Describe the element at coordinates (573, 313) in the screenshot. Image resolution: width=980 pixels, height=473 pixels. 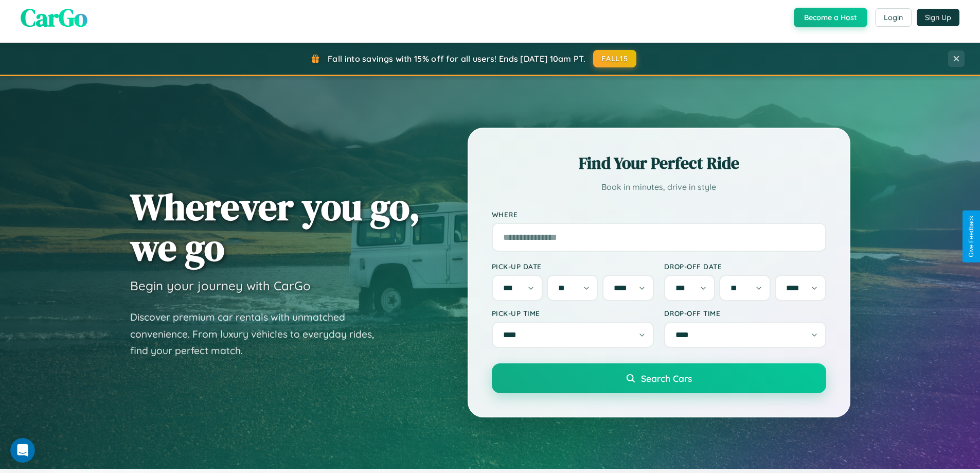
I see `label: Pick-up Time` at that location.